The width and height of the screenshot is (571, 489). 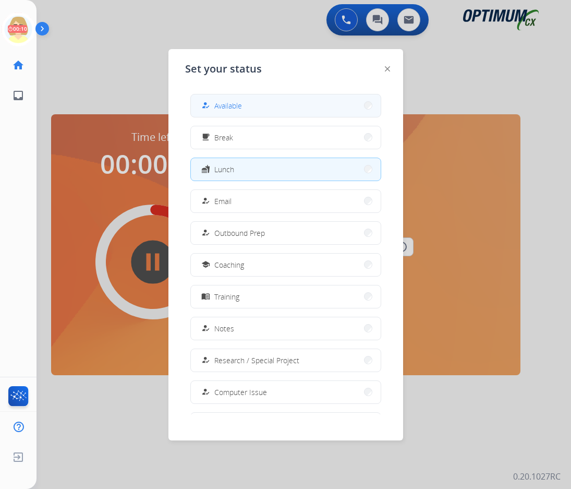 I want to click on button: Coaching, so click(x=286, y=265).